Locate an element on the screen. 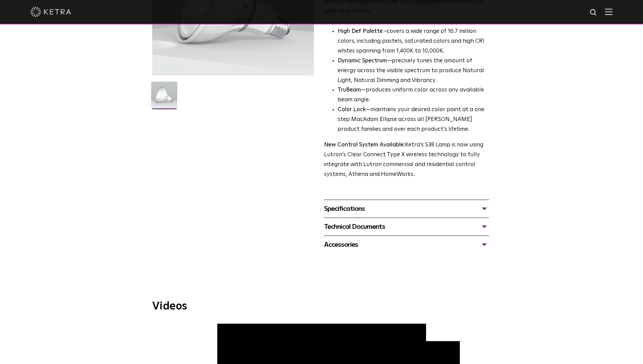  div: Specifications is located at coordinates (406, 209).